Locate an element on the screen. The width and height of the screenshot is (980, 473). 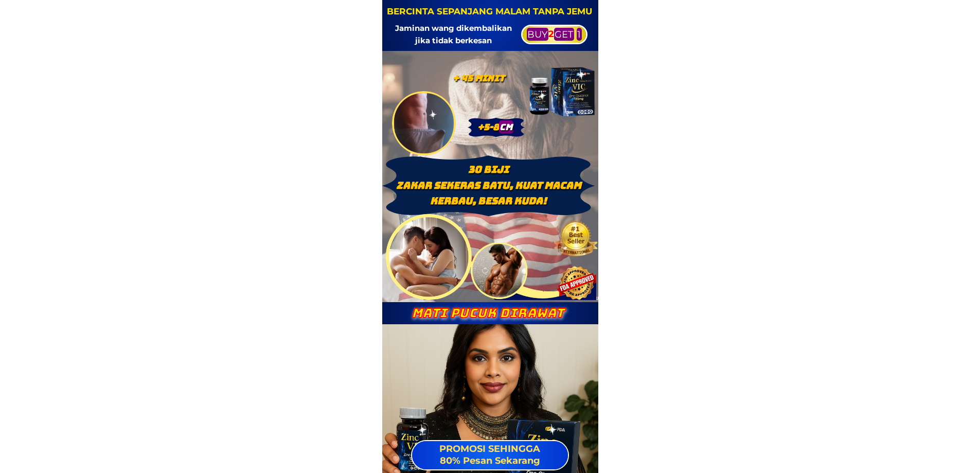
span: +5-8 is located at coordinates (496, 127).